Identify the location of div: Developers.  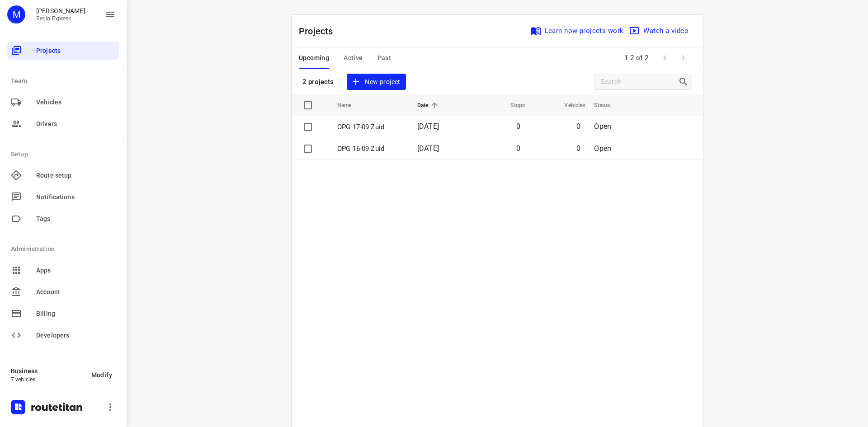
(63, 335).